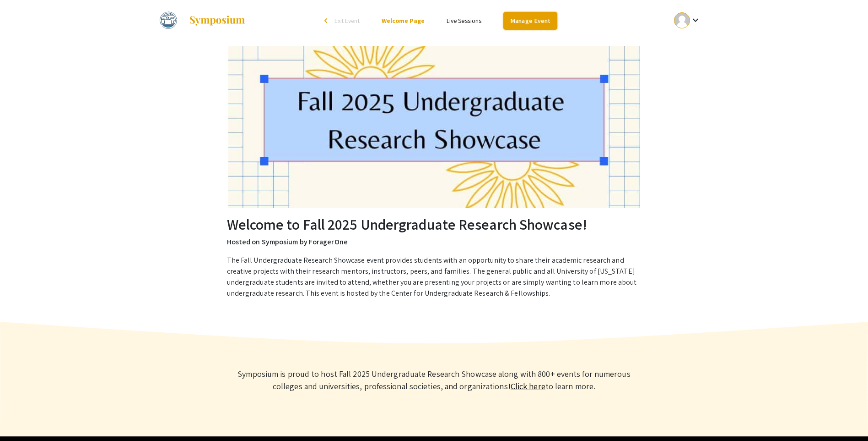 This screenshot has width=868, height=441. Describe the element at coordinates (434, 380) in the screenshot. I see `p: Symposium is proud to host Fall 2025 Undergraduate Research Showcase along with 800+ events for n...` at that location.